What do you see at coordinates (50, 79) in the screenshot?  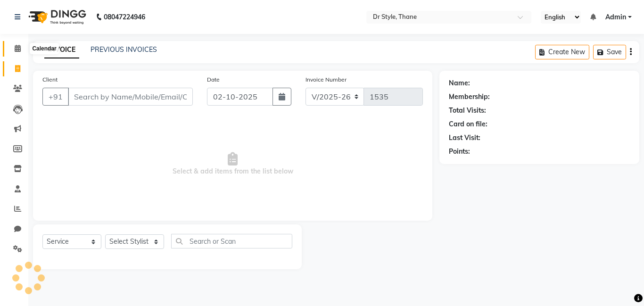 I see `label: Client` at bounding box center [50, 79].